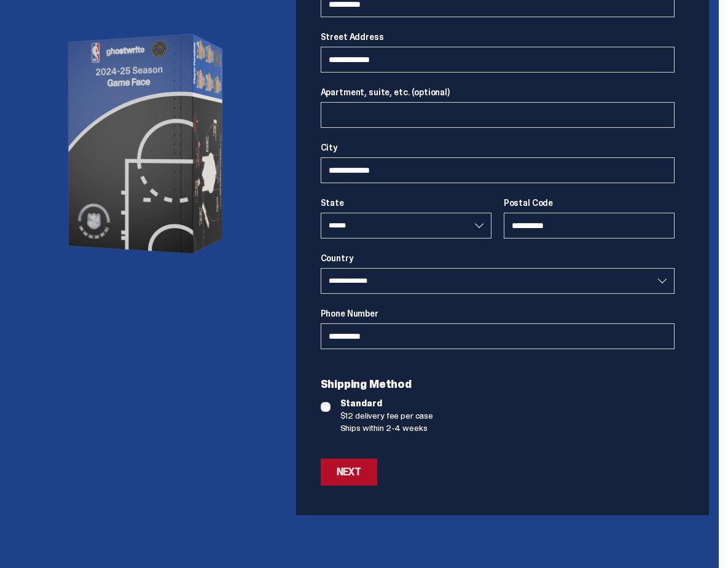 The width and height of the screenshot is (728, 568). I want to click on label: Phone Number, so click(498, 313).